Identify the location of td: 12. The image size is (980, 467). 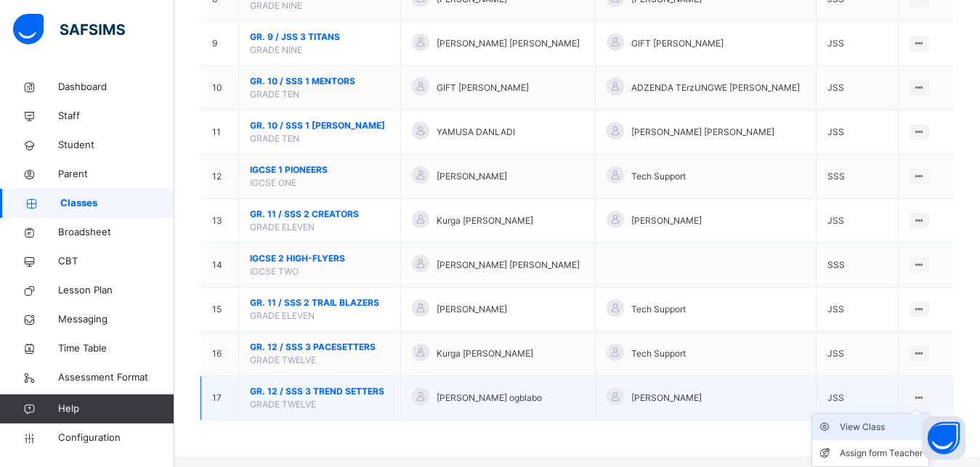
(220, 176).